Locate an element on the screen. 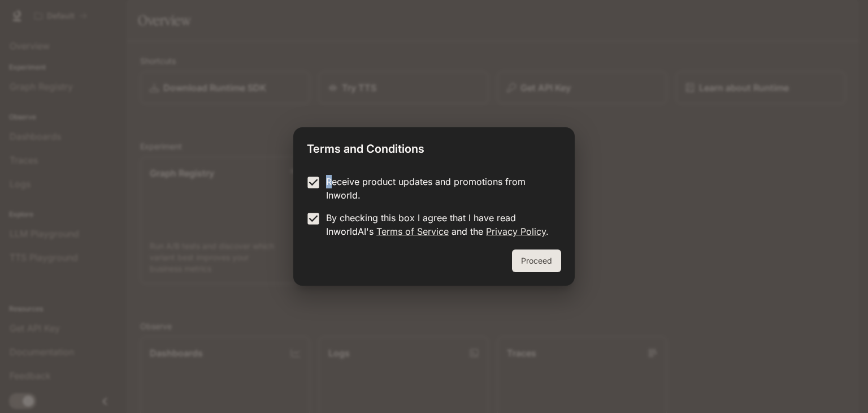 The image size is (868, 413). h2: Terms and Conditions is located at coordinates (434, 146).